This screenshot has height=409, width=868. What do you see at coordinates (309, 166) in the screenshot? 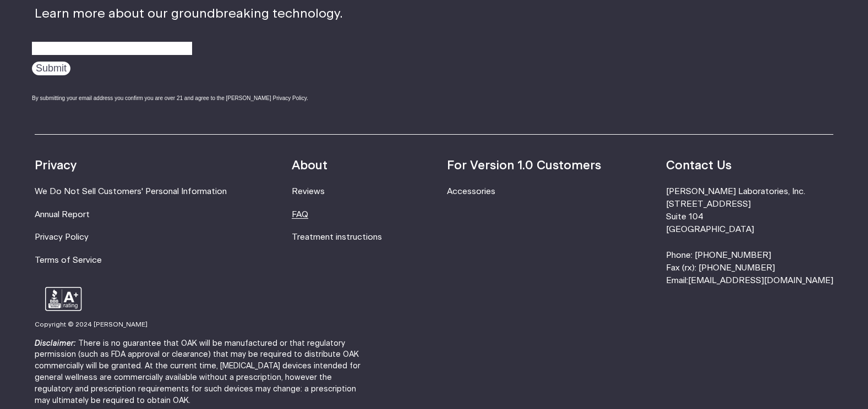
I see `strong: About` at bounding box center [309, 166].